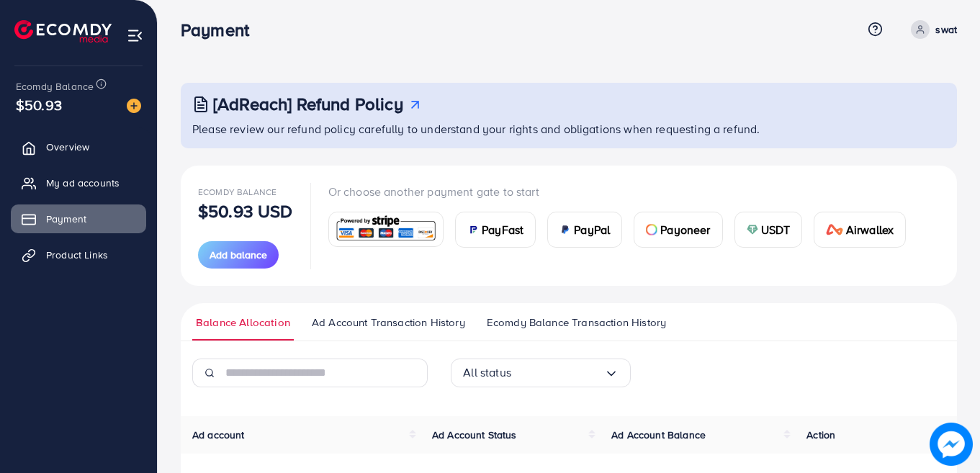 This screenshot has width=980, height=473. What do you see at coordinates (243, 323) in the screenshot?
I see `span: Balance Allocation` at bounding box center [243, 323].